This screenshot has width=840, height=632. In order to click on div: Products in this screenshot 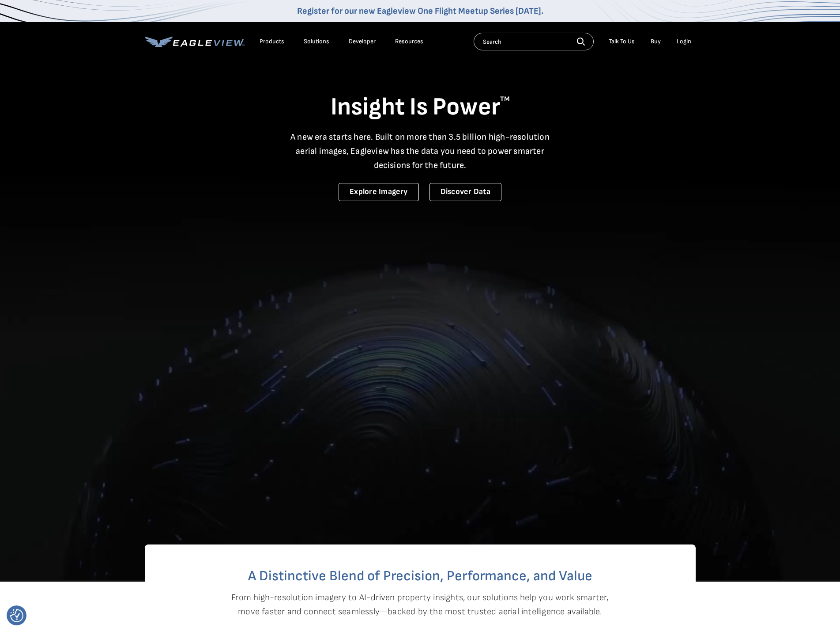, I will do `click(272, 41)`.